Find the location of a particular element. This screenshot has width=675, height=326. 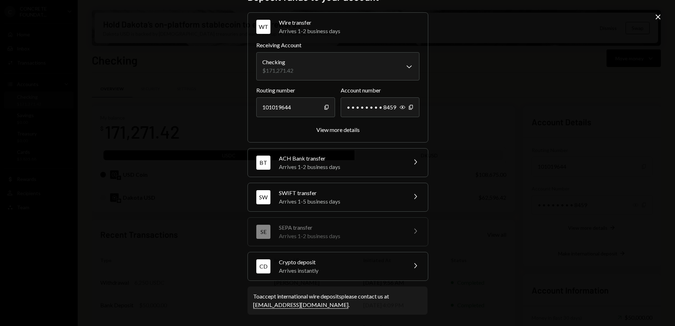

button: View more details is located at coordinates (338, 130).